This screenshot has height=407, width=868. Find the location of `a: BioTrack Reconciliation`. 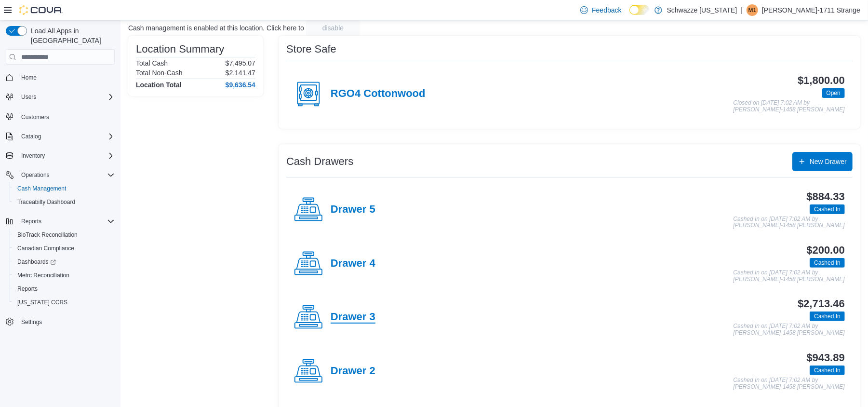

a: BioTrack Reconciliation is located at coordinates (47, 235).